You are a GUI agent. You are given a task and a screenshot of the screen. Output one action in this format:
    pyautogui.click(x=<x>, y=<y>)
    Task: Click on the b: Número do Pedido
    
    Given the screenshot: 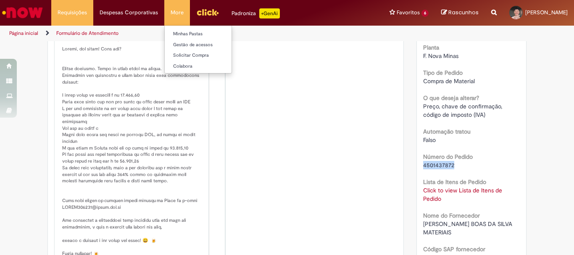 What is the action you would take?
    pyautogui.click(x=448, y=157)
    